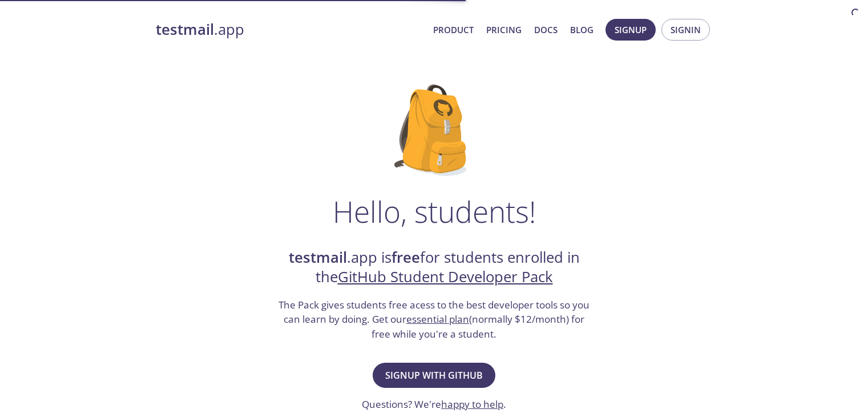 The image size is (868, 417). I want to click on h1: Hello, students!, so click(434, 211).